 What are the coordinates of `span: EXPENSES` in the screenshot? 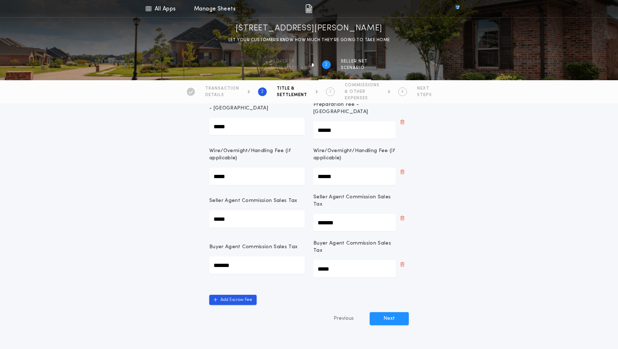 It's located at (362, 98).